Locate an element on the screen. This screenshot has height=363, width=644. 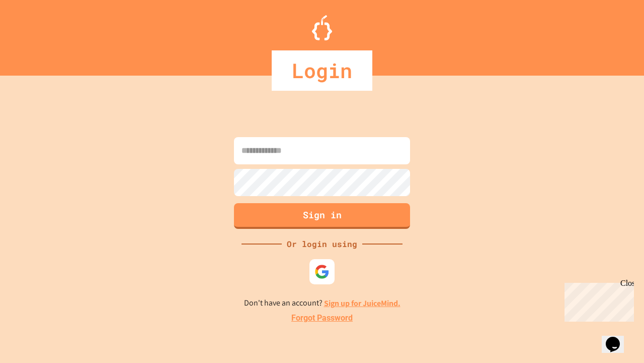
div: Login is located at coordinates (322, 71).